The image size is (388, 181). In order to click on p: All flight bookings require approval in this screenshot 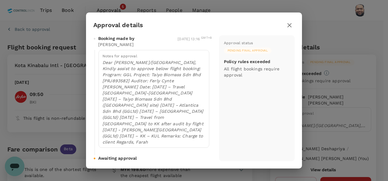, I will do `click(257, 72)`.